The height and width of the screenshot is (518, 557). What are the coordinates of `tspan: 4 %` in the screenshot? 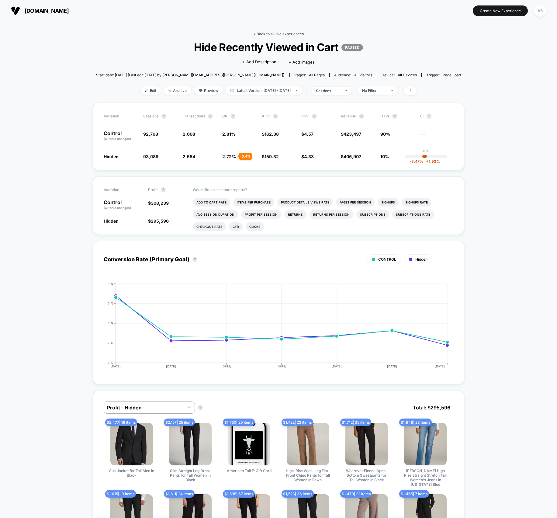 It's located at (110, 323).